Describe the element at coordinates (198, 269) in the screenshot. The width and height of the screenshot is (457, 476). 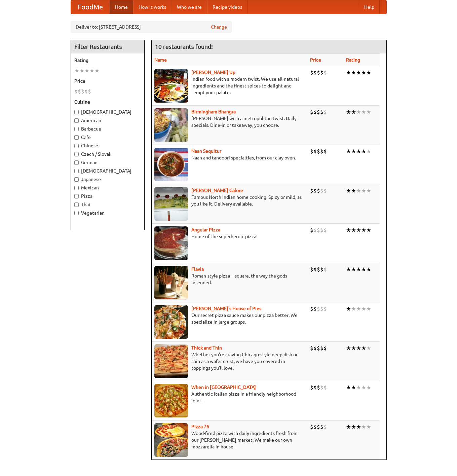
I see `a: Flavia` at that location.